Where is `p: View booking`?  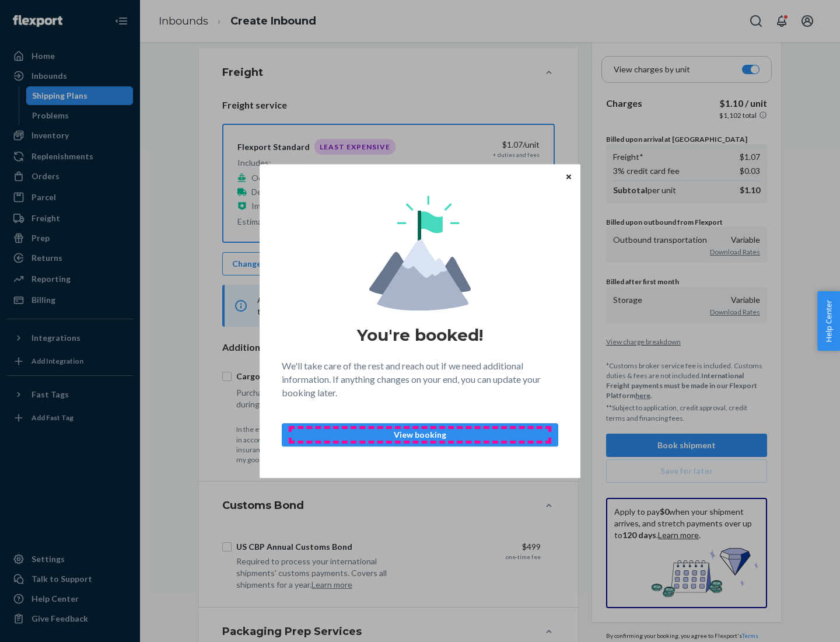
p: View booking is located at coordinates (420, 435).